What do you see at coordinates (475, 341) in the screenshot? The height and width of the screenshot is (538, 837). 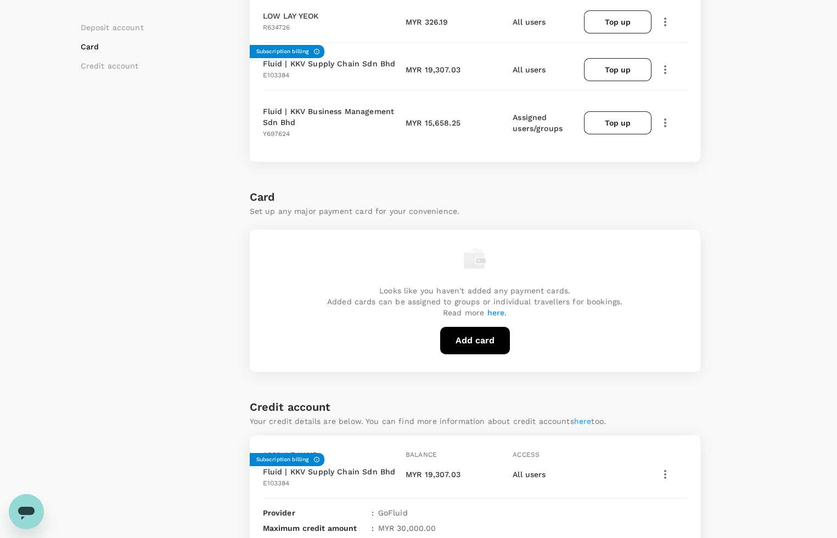 I see `button: Add card` at bounding box center [475, 341].